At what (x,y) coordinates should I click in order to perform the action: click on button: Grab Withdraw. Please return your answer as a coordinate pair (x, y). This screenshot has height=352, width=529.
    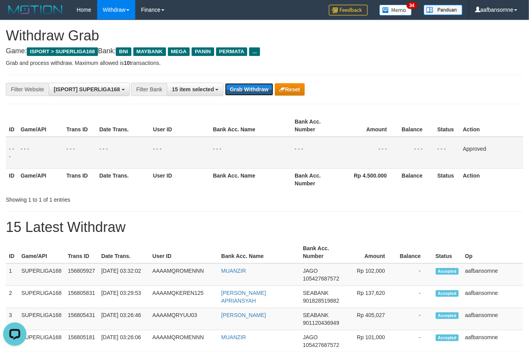
    Looking at the image, I should click on (249, 89).